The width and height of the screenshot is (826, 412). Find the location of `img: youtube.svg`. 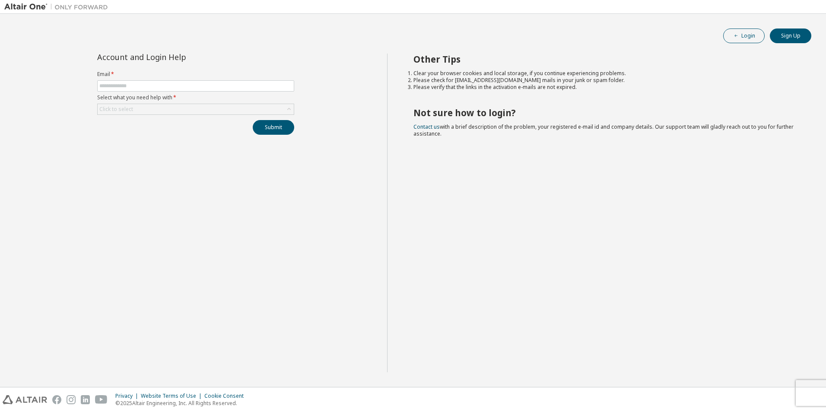

img: youtube.svg is located at coordinates (101, 400).